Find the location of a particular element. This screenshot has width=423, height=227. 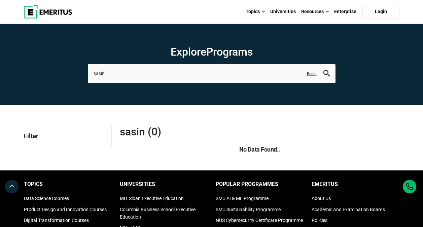

a: Digital Transformation Courses is located at coordinates (56, 220).